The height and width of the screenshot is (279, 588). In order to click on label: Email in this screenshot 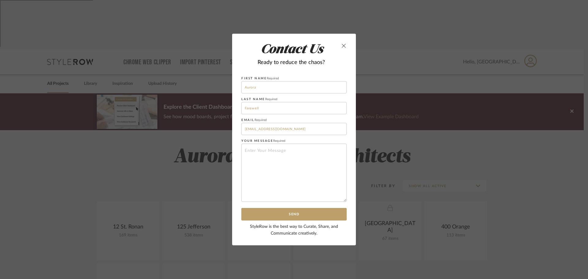, I will do `click(294, 120)`.